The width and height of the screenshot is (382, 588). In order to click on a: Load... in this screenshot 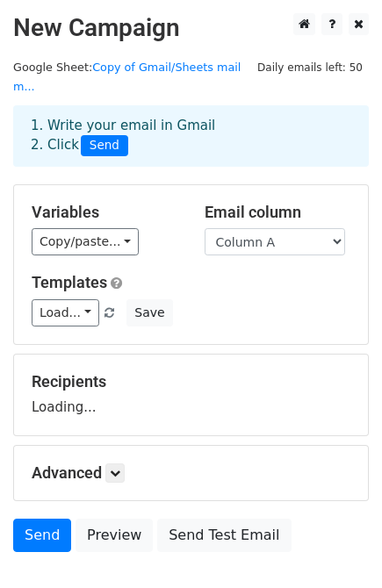, I will do `click(65, 313)`.